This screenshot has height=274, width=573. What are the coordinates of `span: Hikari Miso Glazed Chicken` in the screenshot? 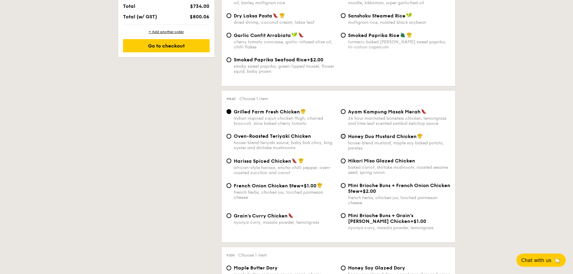 It's located at (381, 161).